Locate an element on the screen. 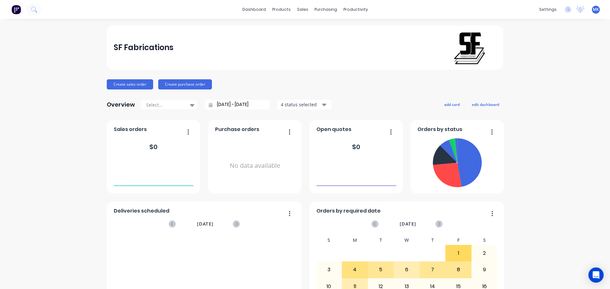 The width and height of the screenshot is (610, 289). span: Sales orders is located at coordinates (130, 130).